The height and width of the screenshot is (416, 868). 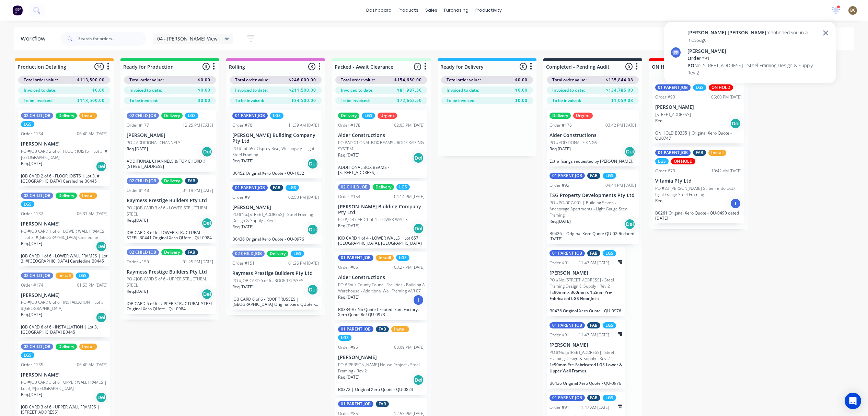 I want to click on div: Install, so click(x=385, y=257).